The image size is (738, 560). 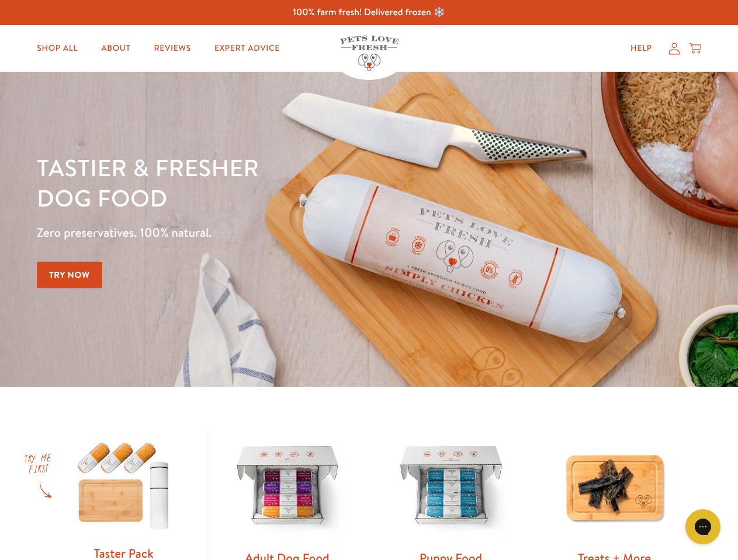 I want to click on a: Expert Advice, so click(x=247, y=49).